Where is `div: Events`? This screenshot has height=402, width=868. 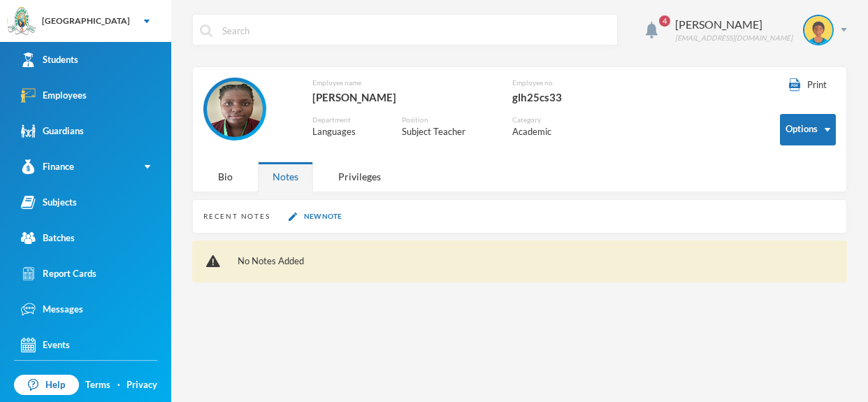 div: Events is located at coordinates (45, 345).